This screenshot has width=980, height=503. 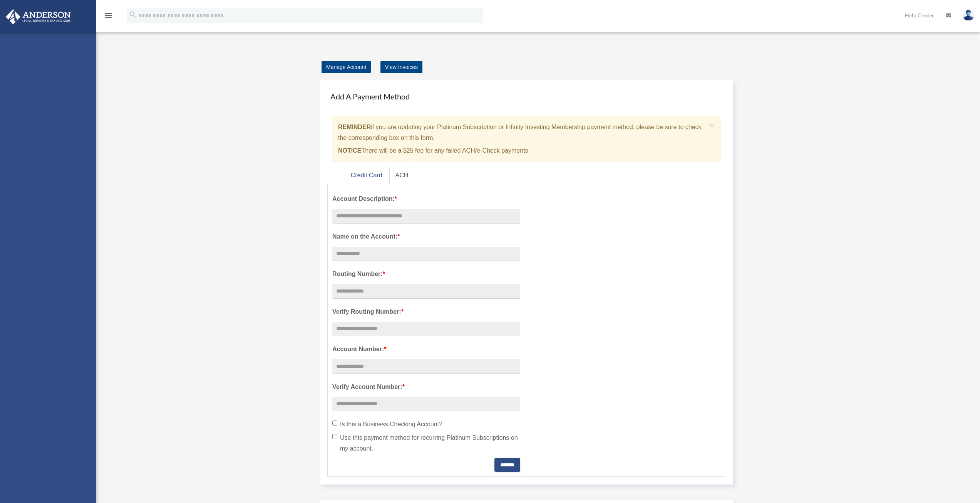 What do you see at coordinates (426, 199) in the screenshot?
I see `label: Account Description:` at bounding box center [426, 199].